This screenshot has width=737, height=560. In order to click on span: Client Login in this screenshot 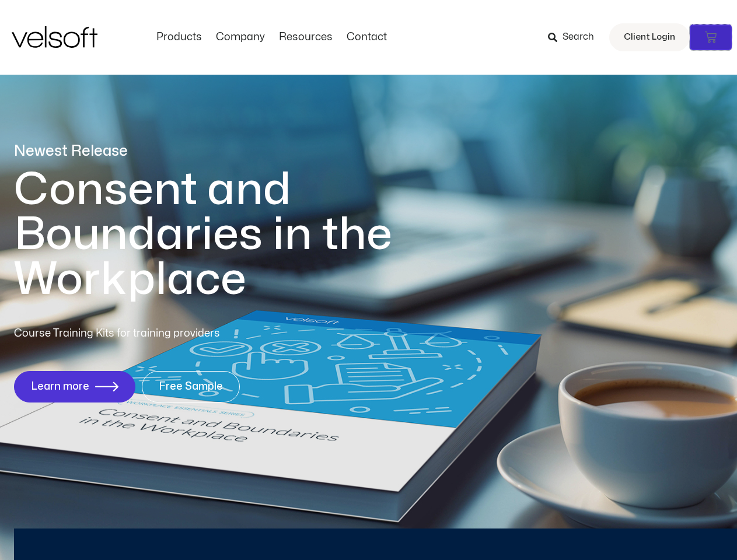, I will do `click(649, 37)`.